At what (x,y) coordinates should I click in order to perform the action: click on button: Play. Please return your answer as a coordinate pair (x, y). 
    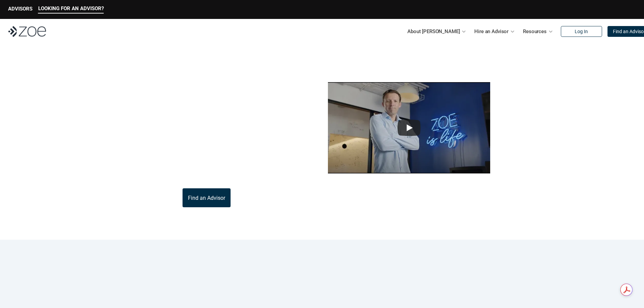
    Looking at the image, I should click on (409, 128).